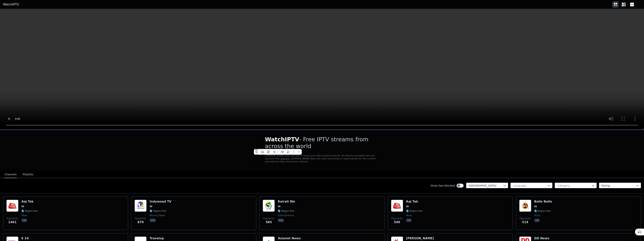 The image size is (644, 241). What do you see at coordinates (140, 222) in the screenshot?
I see `span: 879` at bounding box center [140, 222].